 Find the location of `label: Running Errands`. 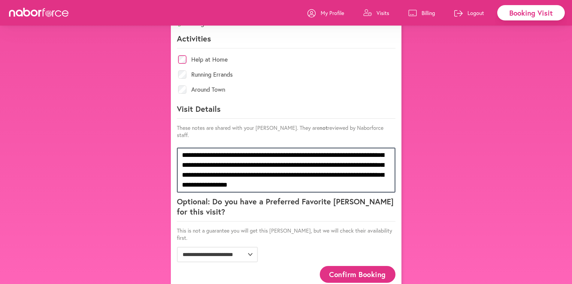

label: Running Errands is located at coordinates (212, 74).